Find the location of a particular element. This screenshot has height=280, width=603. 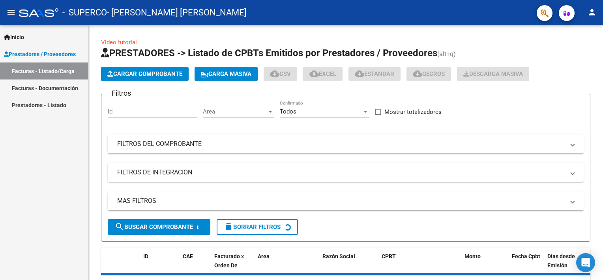

span: CSV is located at coordinates (280, 74).